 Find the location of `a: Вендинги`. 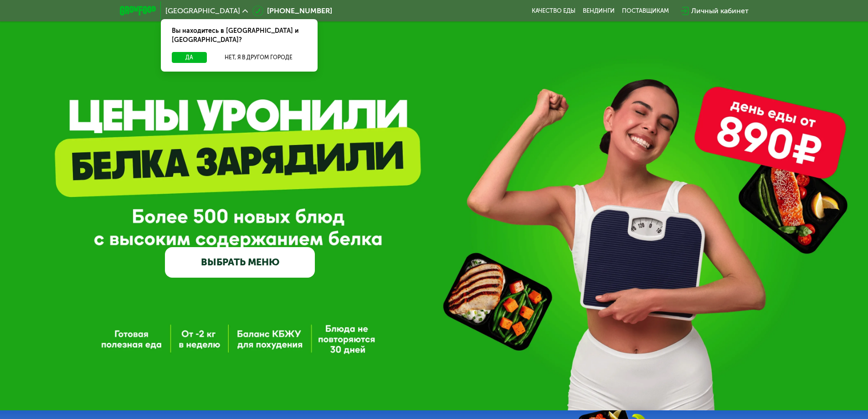

a: Вендинги is located at coordinates (598, 11).